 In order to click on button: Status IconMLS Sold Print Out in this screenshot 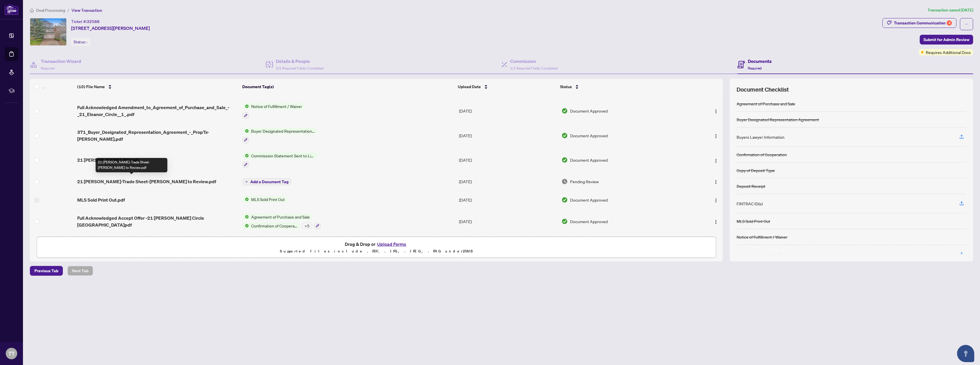, I will do `click(264, 199)`.